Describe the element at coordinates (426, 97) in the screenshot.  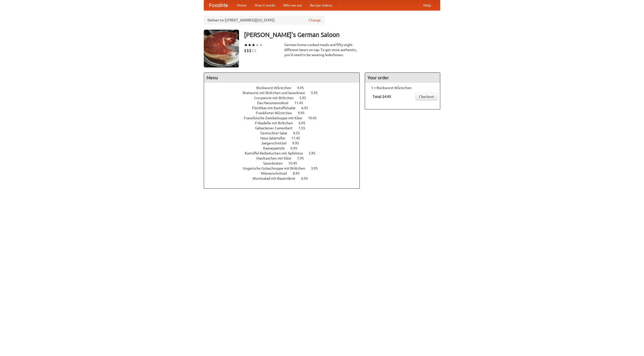
I see `a: Checkout` at that location.